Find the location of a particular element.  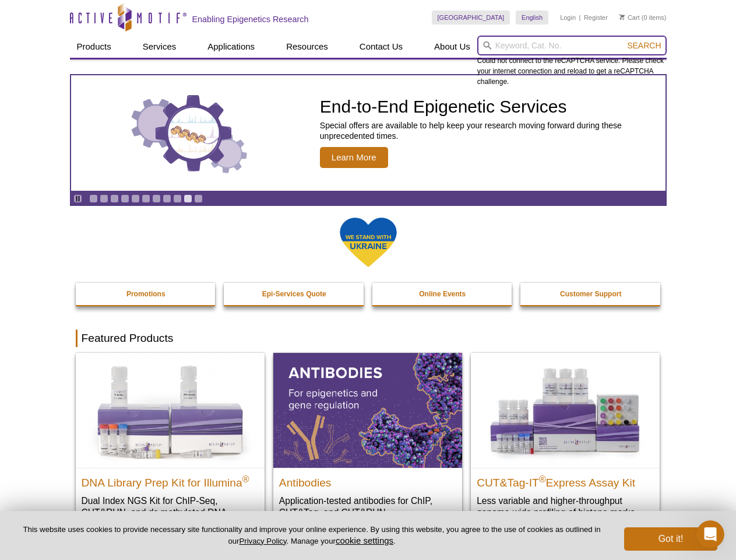

a: Customer Support is located at coordinates (591, 294).